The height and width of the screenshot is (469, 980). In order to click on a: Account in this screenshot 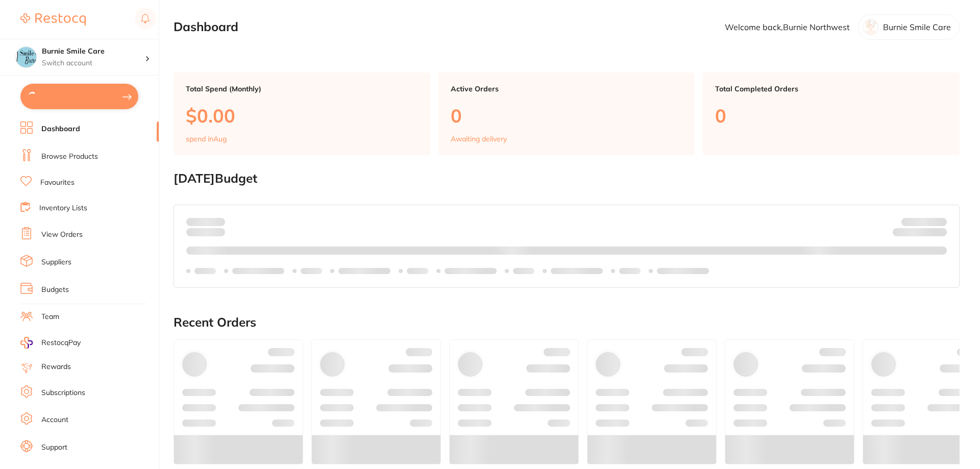, I will do `click(54, 420)`.